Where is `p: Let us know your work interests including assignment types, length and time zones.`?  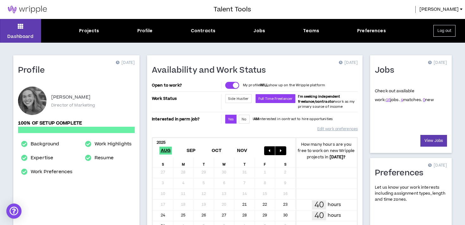
p: Let us know your work interests including assignment types, length and time zones. is located at coordinates (410, 194).